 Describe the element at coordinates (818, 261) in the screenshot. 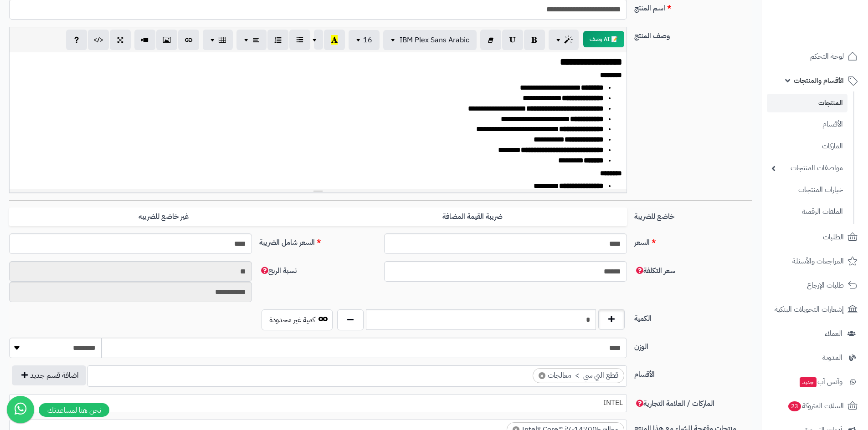

I see `span: المراجعات والأسئلة` at that location.